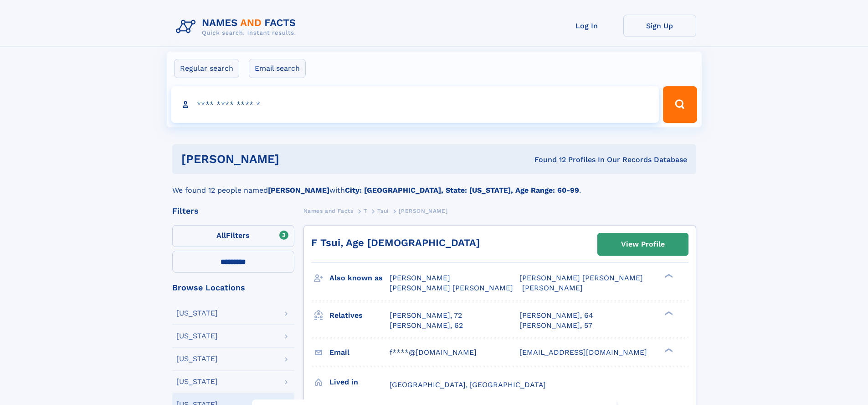  I want to click on h3: Lived in, so click(360, 382).